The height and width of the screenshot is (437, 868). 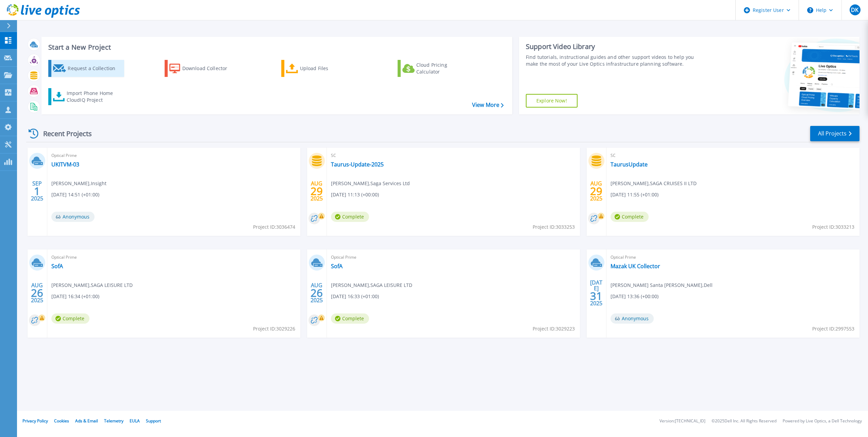 I want to click on a: UKITVM-03, so click(x=65, y=164).